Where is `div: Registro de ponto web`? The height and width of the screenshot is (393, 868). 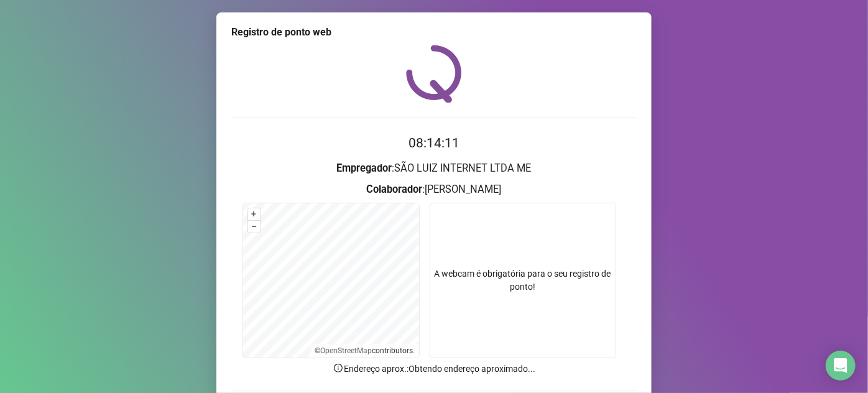 div: Registro de ponto web is located at coordinates (434, 32).